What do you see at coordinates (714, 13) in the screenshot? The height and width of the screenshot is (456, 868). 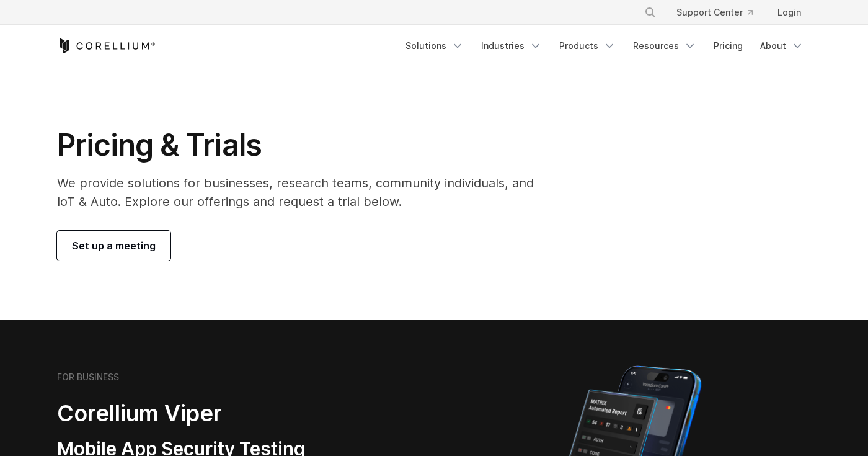 I see `a: Support Center` at bounding box center [714, 13].